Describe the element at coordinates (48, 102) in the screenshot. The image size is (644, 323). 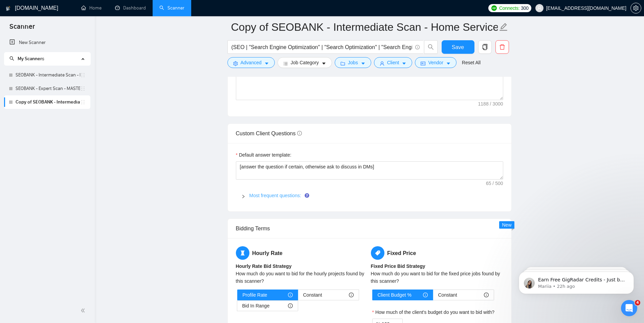
I see `a: Copy of SEOBANK - Intermediate Scan - Home Services` at that location.